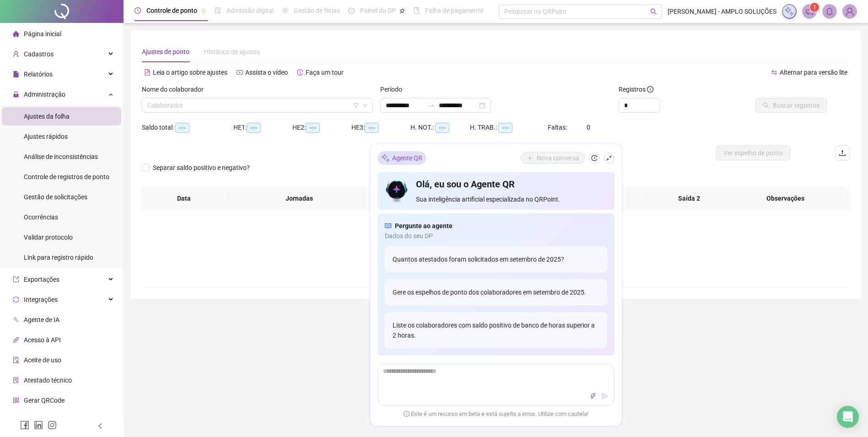  I want to click on button: Buscar registros, so click(791, 106).